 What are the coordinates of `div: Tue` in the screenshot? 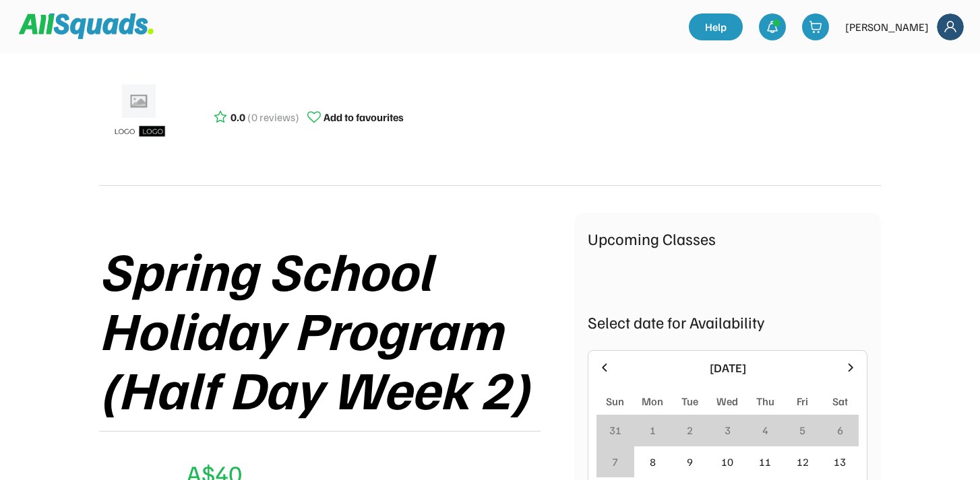 It's located at (690, 401).